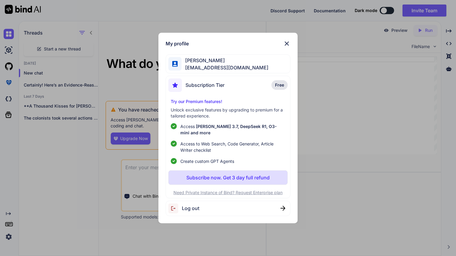  I want to click on span: Free, so click(280, 85).